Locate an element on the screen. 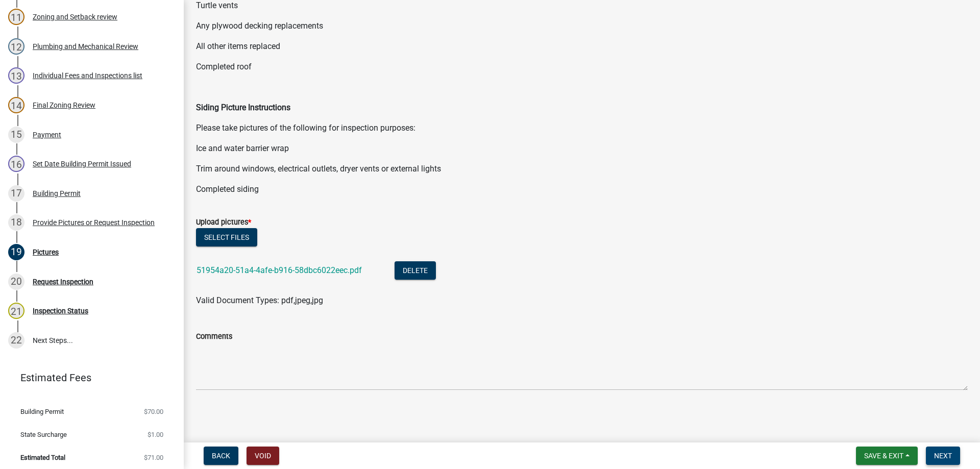 The width and height of the screenshot is (980, 469). div: 15 is located at coordinates (16, 135).